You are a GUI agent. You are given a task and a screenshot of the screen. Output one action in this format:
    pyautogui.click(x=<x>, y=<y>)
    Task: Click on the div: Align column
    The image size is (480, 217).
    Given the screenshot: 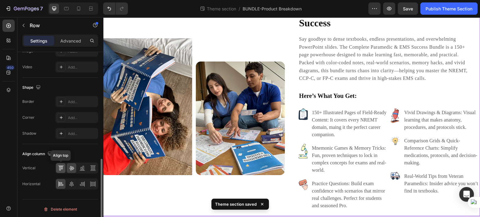 What is the action you would take?
    pyautogui.click(x=38, y=154)
    